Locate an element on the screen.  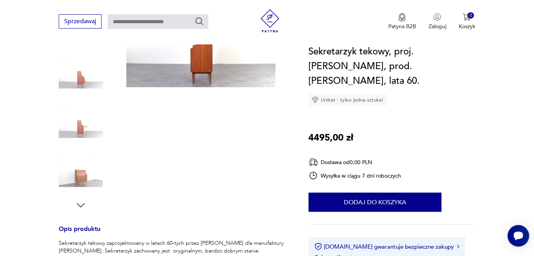
img: Ikona certyfikatu is located at coordinates (318, 247).